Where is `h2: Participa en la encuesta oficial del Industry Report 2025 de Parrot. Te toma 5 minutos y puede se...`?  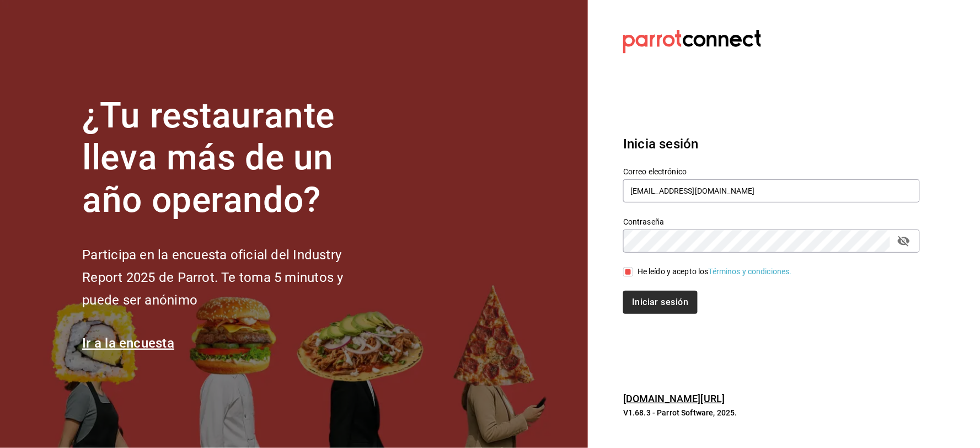 h2: Participa en la encuesta oficial del Industry Report 2025 de Parrot. Te toma 5 minutos y puede se... is located at coordinates (231, 278).